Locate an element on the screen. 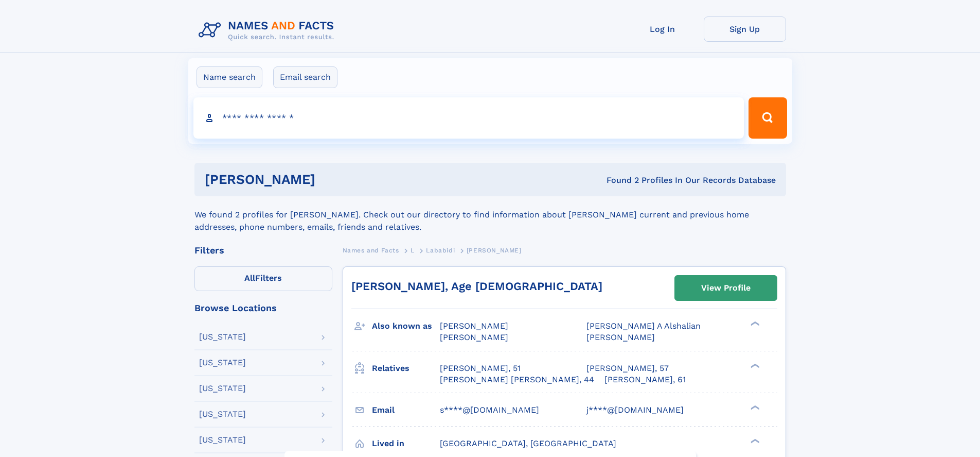  span: All is located at coordinates (250, 278).